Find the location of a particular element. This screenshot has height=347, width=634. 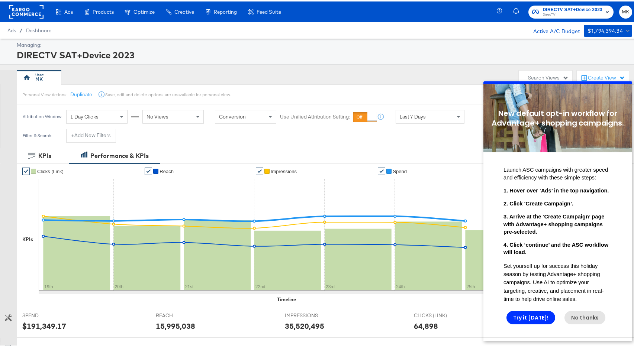

span: 2. Click ‘Create Campaign’. is located at coordinates (55, 122).